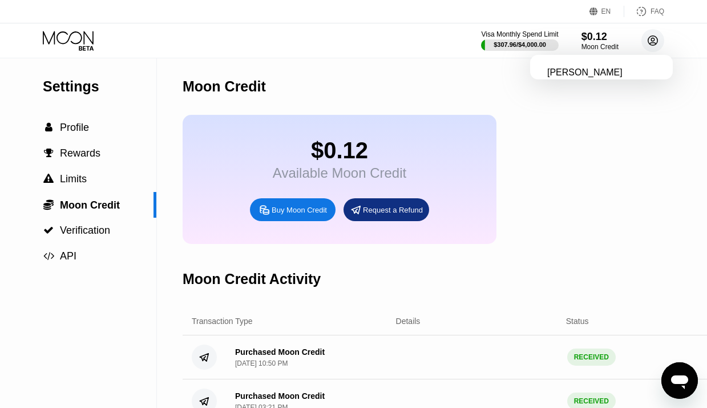  I want to click on div: RECEIVED, so click(591, 357).